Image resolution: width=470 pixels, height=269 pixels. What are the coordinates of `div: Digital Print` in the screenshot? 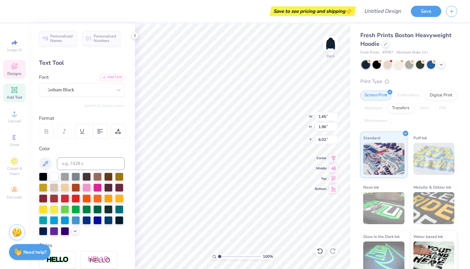 It's located at (441, 95).